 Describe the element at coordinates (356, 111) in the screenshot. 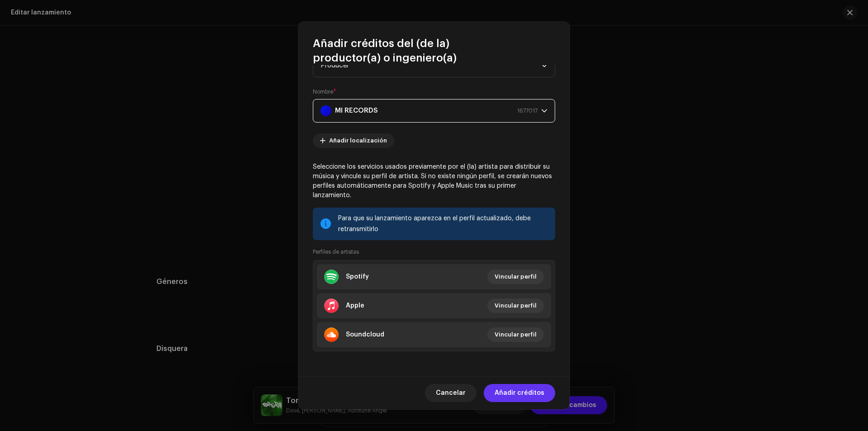

I see `strong: MI RECORDS` at that location.